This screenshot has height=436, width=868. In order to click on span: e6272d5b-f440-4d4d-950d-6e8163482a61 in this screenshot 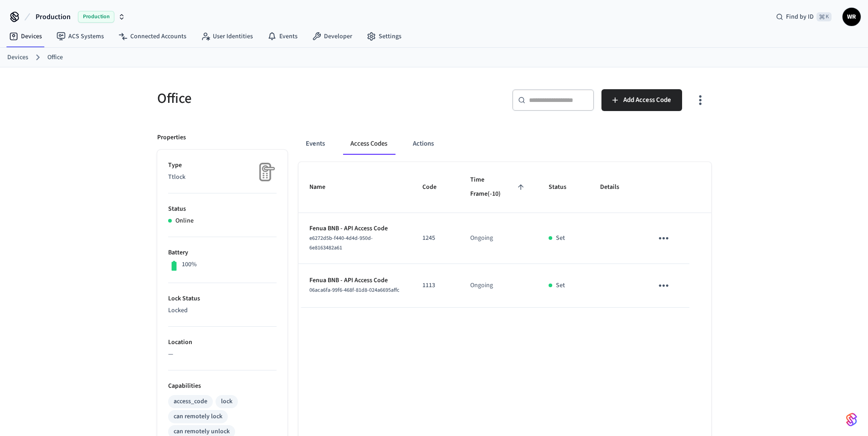, I will do `click(341, 243)`.